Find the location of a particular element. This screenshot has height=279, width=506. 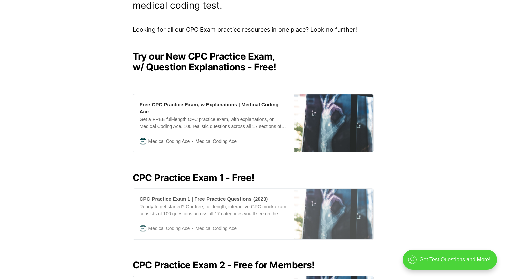

a: CPC Practice Exam 1 | Free Practice Questions (2023)Ready to get started? Our free, full-length, ... is located at coordinates (253, 214).